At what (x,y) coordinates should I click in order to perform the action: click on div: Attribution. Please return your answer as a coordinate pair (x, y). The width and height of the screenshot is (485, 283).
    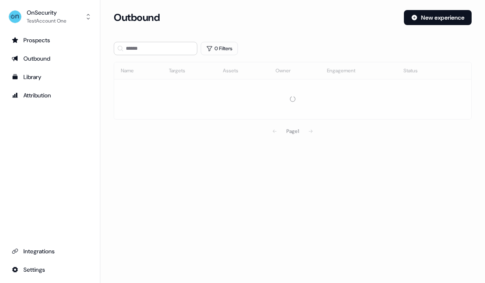
    Looking at the image, I should click on (50, 95).